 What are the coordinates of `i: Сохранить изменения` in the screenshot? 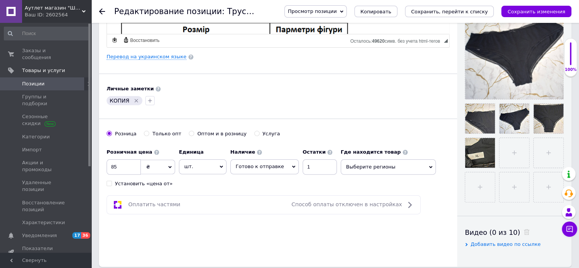 It's located at (537, 11).